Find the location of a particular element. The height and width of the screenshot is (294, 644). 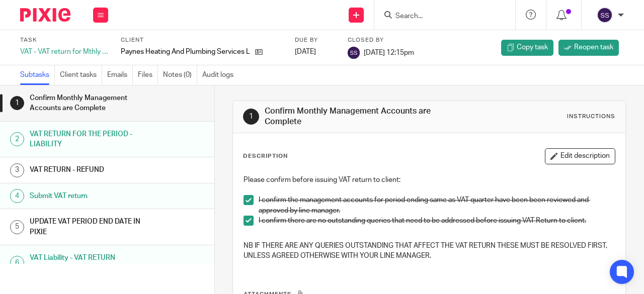

p: NB IF THERE ARE ANY QUERIES OUTSTANDING THAT AFFECT THE VAT RETURN THESE MUST BE RESOLVED FIRST, ... is located at coordinates (429, 251).